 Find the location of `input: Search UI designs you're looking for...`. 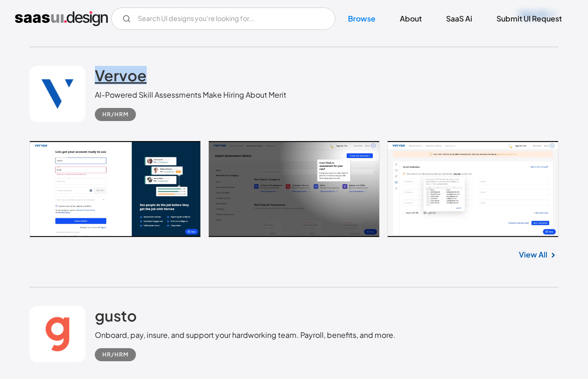

input: Search UI designs you're looking for... is located at coordinates (224, 18).